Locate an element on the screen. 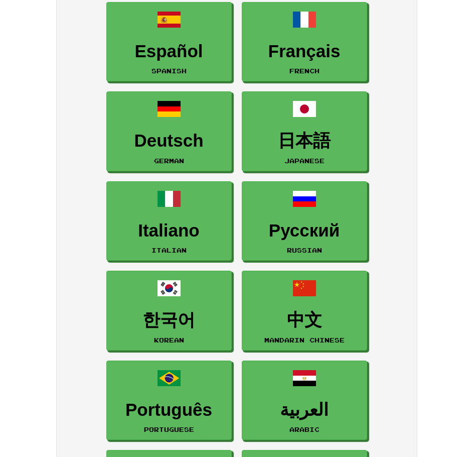 The height and width of the screenshot is (457, 473). a: 日本語Japanese is located at coordinates (305, 131).